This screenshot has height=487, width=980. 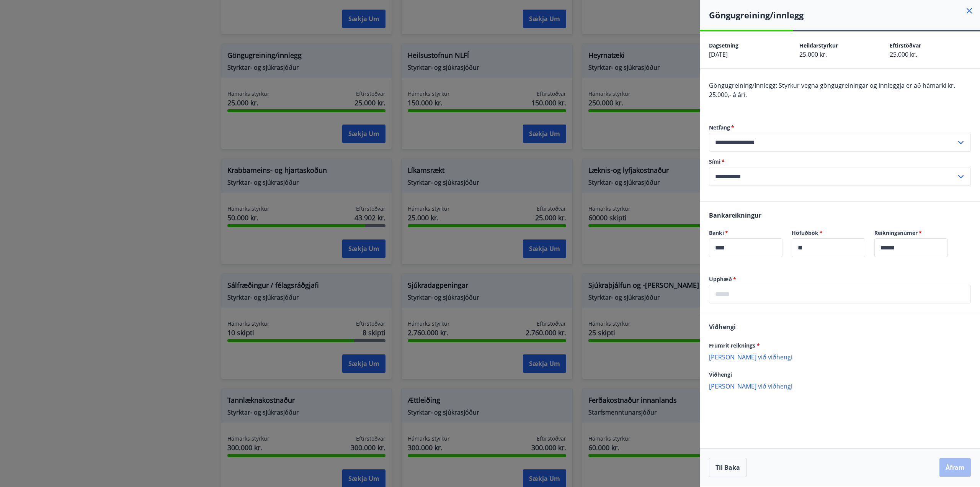 What do you see at coordinates (840, 162) in the screenshot?
I see `label: Sími` at bounding box center [840, 162].